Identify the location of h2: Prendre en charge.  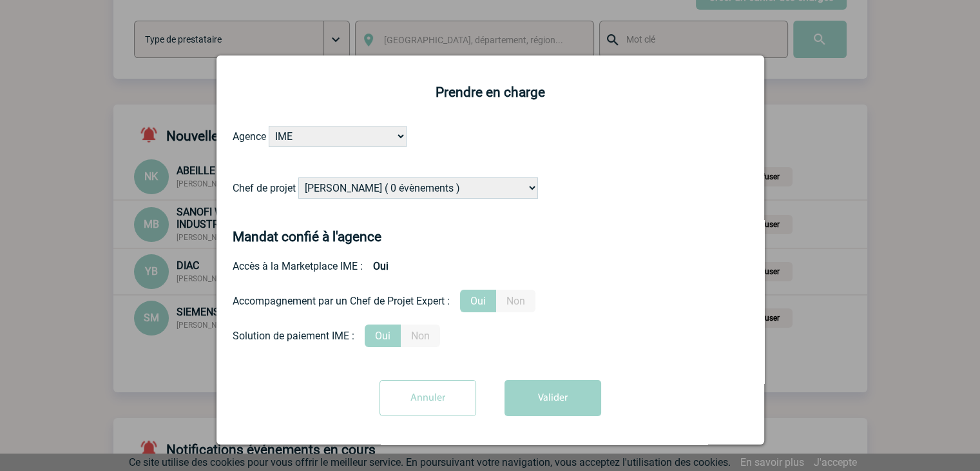
(490, 92).